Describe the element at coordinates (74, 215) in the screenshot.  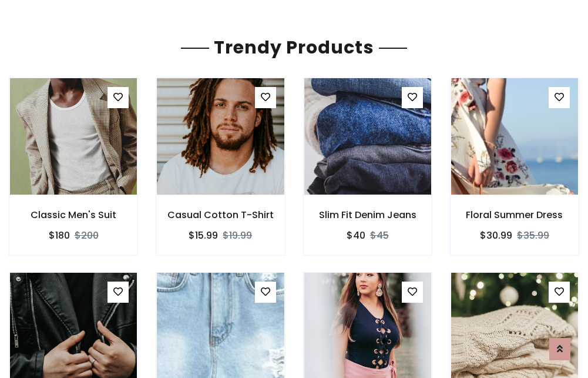
I see `h6: Classic Men's Suit` at that location.